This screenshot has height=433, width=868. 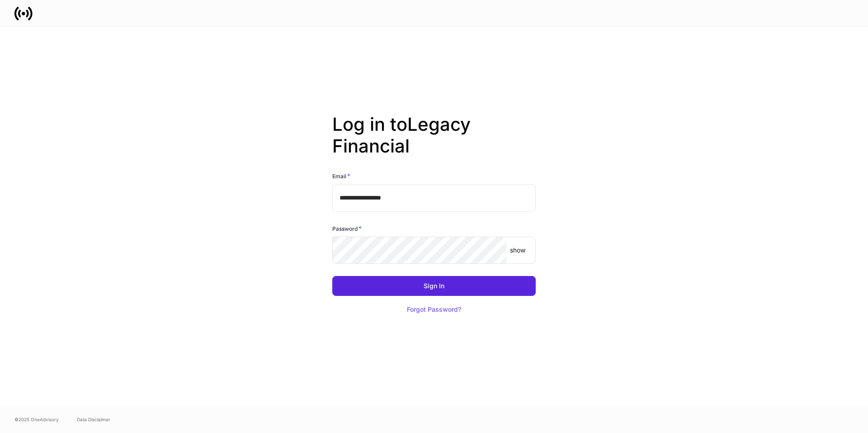 I want to click on span: © 2025 OneAdvisory, so click(x=37, y=419).